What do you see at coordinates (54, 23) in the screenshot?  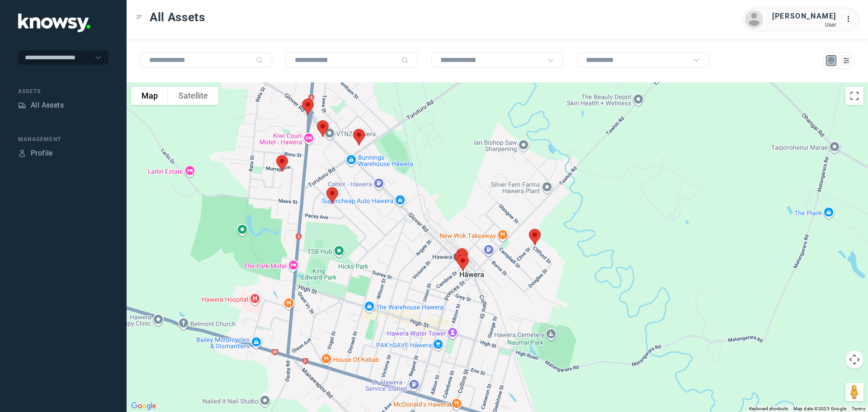 I see `img: Application Logo` at bounding box center [54, 23].